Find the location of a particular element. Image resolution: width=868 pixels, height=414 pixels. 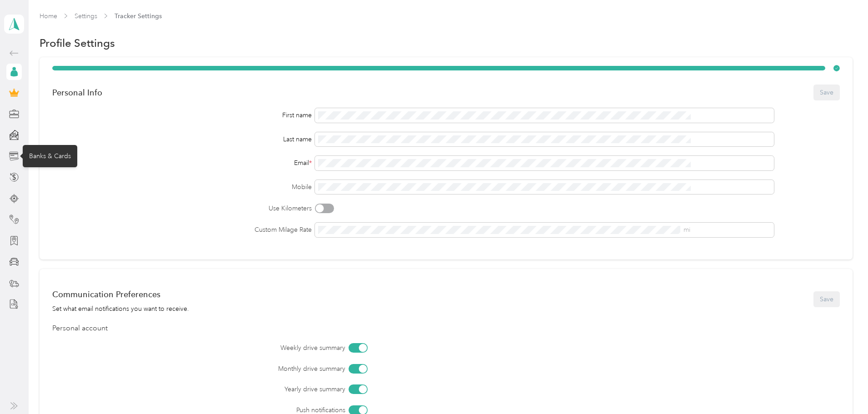

label: Weekly drive summary is located at coordinates (224, 347).